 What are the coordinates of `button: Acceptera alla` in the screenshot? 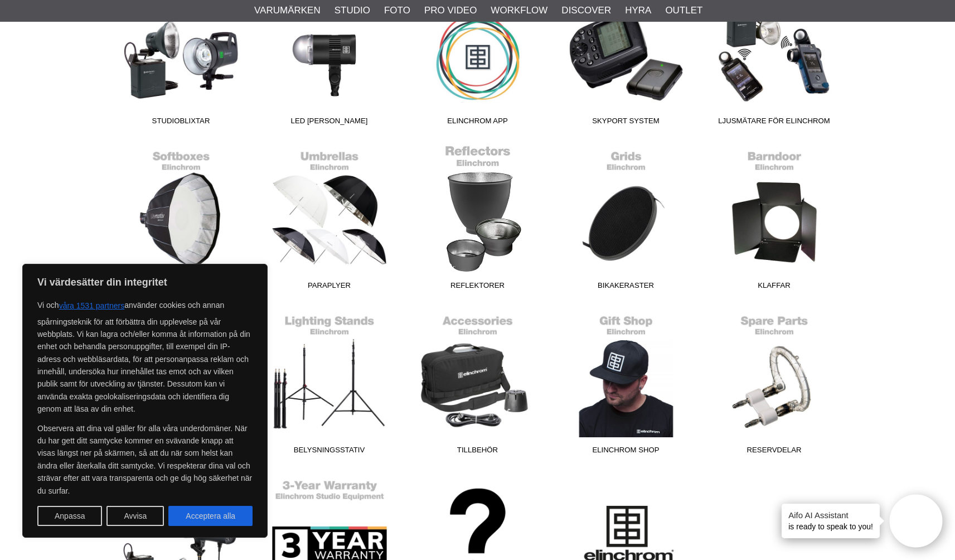 It's located at (211, 516).